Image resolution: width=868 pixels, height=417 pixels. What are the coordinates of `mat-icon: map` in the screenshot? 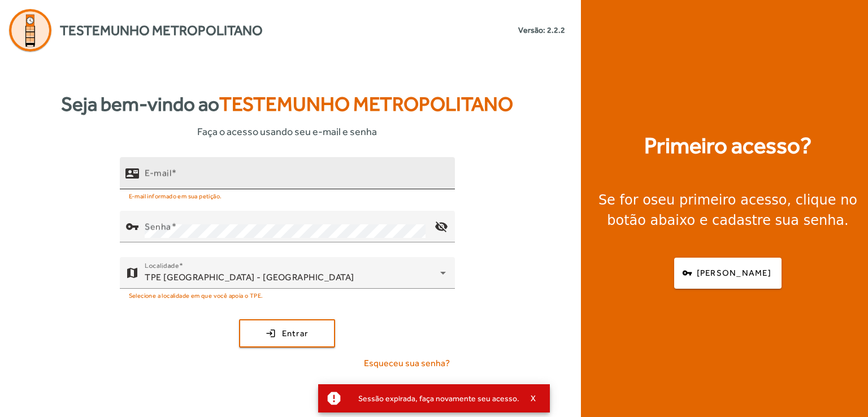 It's located at (132, 273).